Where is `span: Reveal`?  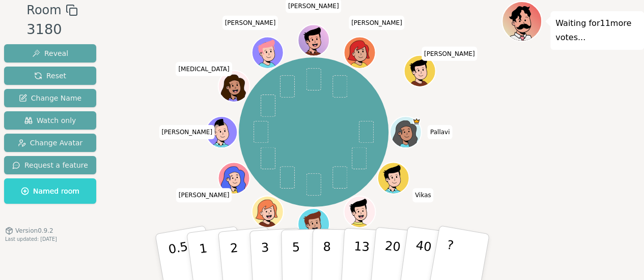 span: Reveal is located at coordinates (49, 53).